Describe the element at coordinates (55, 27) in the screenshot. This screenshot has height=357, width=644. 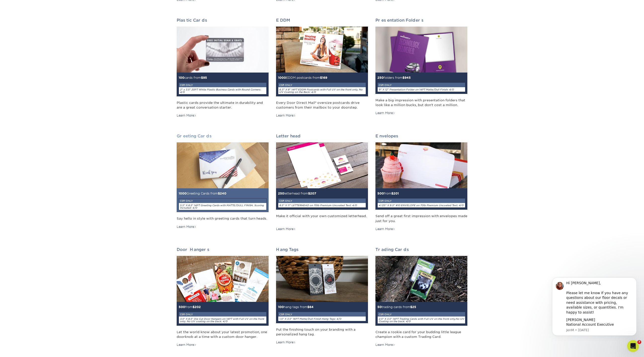
I see `div: Message content` at that location.